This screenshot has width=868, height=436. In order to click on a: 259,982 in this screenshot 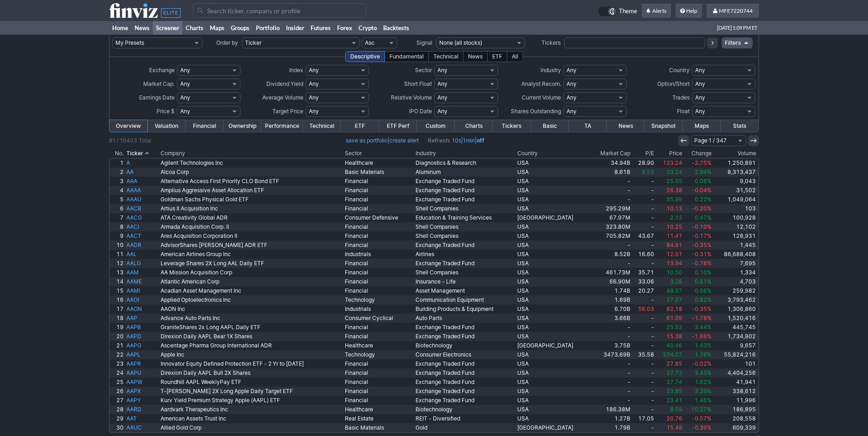, I will do `click(736, 291)`.